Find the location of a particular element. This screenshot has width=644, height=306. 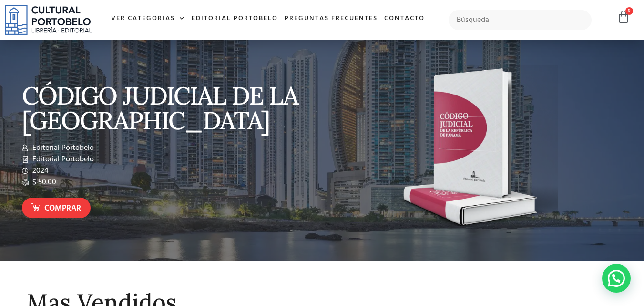

a: Comprar is located at coordinates (56, 208).